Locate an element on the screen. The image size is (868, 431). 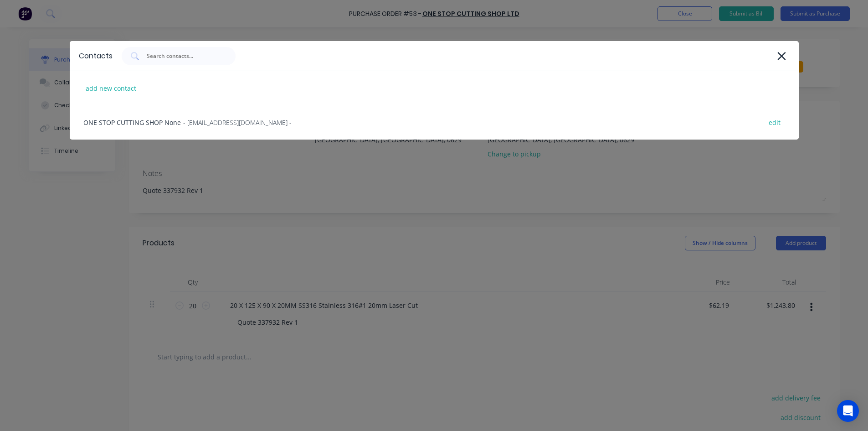
div: ONE STOP CUTTING SHOP None is located at coordinates (434, 122).